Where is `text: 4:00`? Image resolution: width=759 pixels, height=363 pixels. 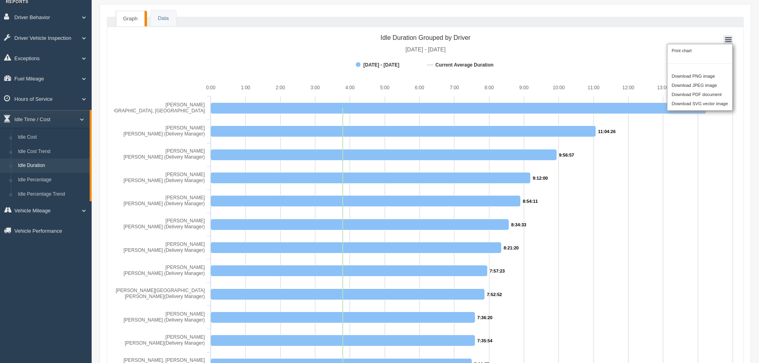 text: 4:00 is located at coordinates (350, 88).